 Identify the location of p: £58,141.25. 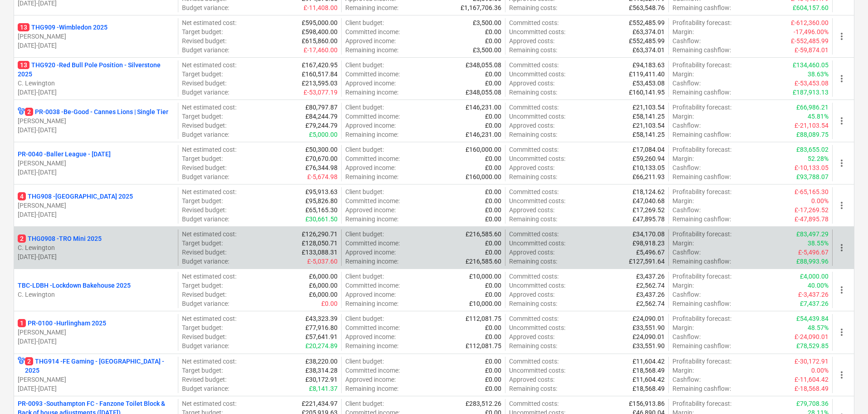
(649, 116).